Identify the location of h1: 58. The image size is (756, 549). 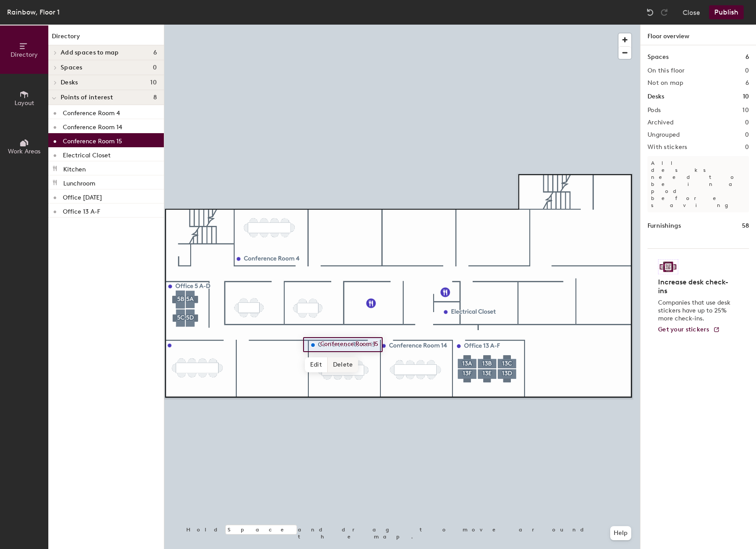
(745, 226).